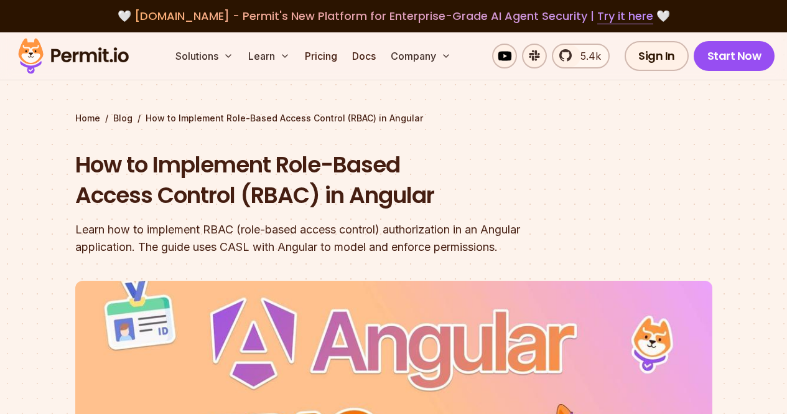 This screenshot has width=787, height=414. Describe the element at coordinates (123, 118) in the screenshot. I see `a: Blog` at that location.